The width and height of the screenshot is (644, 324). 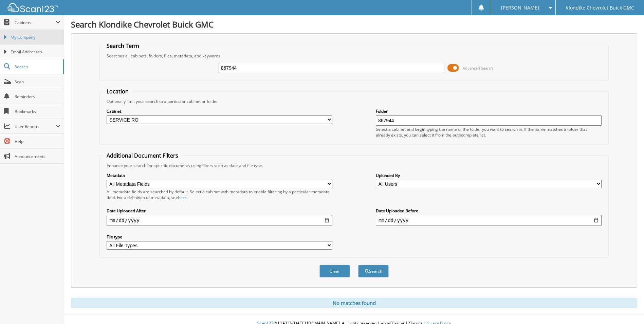 What do you see at coordinates (38, 81) in the screenshot?
I see `span: Scan` at bounding box center [38, 81].